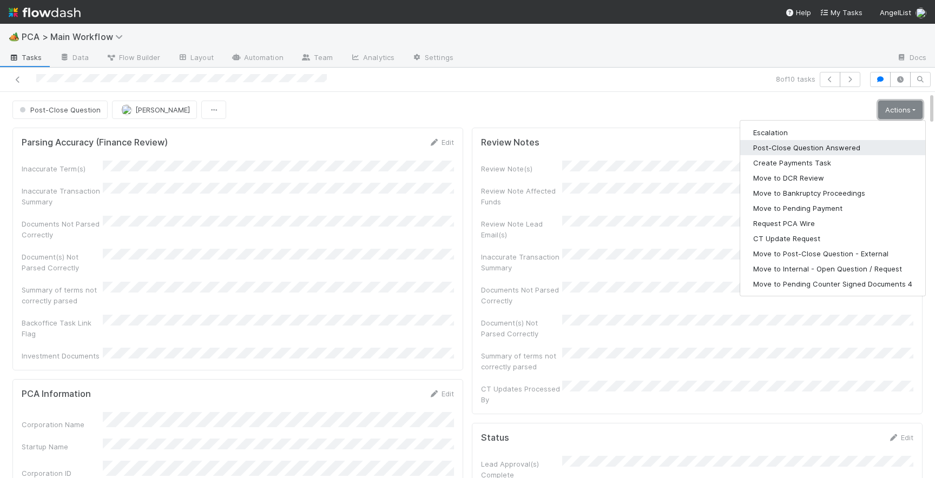 This screenshot has height=478, width=935. What do you see at coordinates (62, 328) in the screenshot?
I see `div: Backoffice Task Link Flag` at bounding box center [62, 328].